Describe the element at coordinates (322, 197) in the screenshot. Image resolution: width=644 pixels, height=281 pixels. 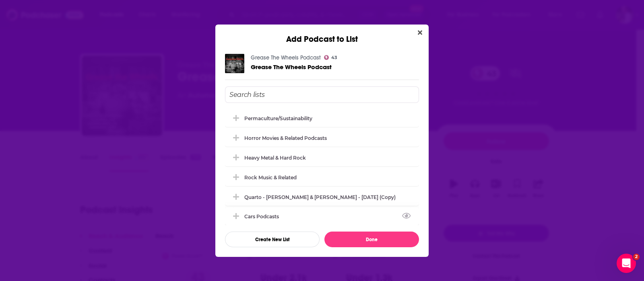
I see `div: Quarto - Jeremy & Staci Hill - Sept 18, 2025 (Copy)` at that location.